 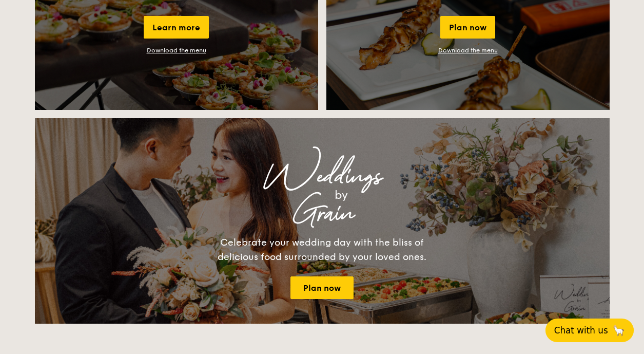 I want to click on div: by, so click(x=341, y=195).